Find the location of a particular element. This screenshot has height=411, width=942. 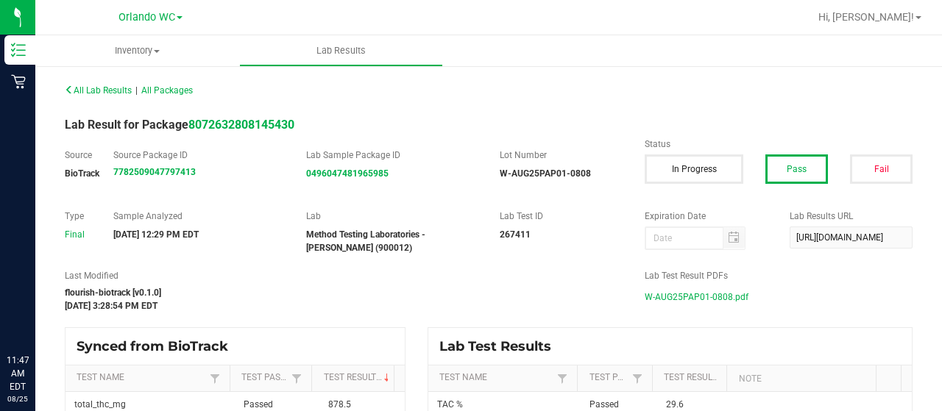

div: Final is located at coordinates (78, 235).